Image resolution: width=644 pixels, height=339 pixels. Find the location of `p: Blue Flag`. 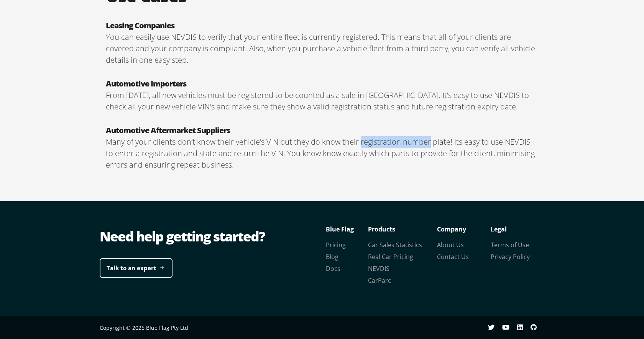

p: Blue Flag is located at coordinates (347, 229).